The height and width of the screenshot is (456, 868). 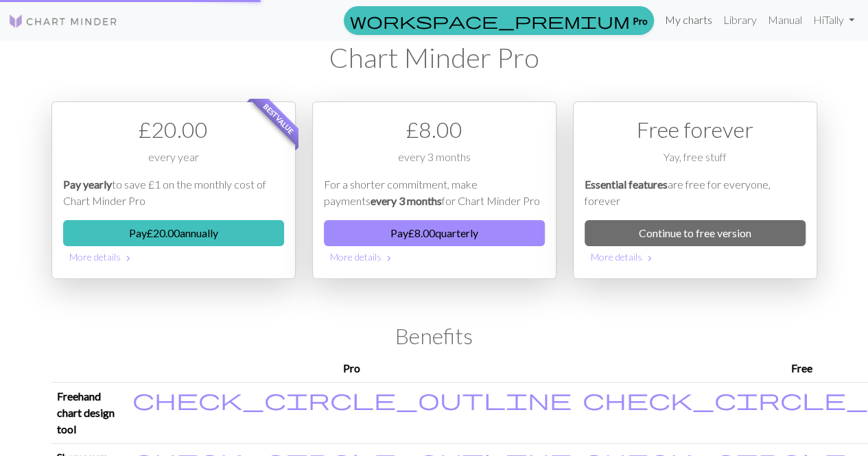 What do you see at coordinates (785, 20) in the screenshot?
I see `a: Manual` at bounding box center [785, 20].